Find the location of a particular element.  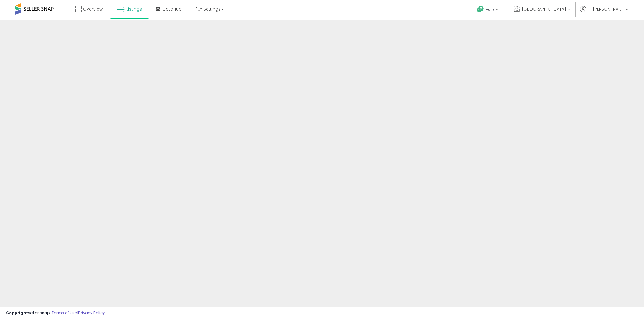

a: Help is located at coordinates (488, 10).